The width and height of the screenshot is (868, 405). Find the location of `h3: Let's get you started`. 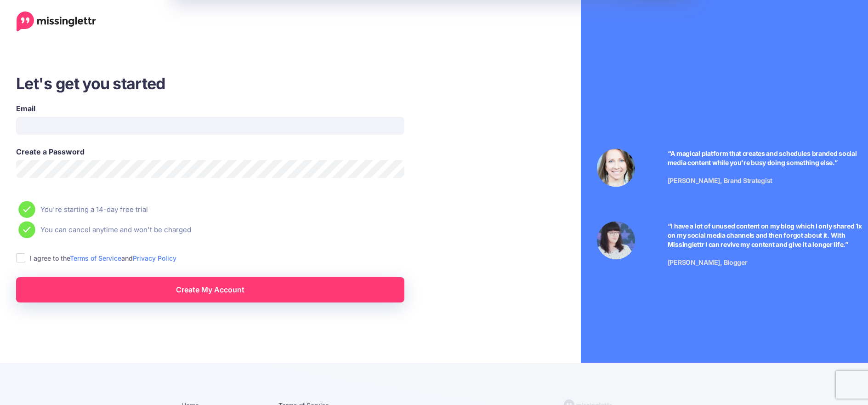

h3: Let's get you started is located at coordinates (250, 83).